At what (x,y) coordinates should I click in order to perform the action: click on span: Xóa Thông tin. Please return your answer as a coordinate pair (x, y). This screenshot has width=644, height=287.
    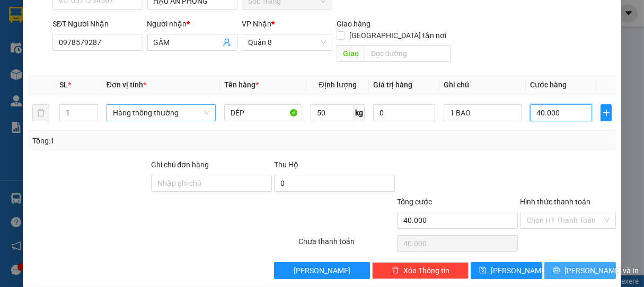
    Looking at the image, I should click on (426, 270).